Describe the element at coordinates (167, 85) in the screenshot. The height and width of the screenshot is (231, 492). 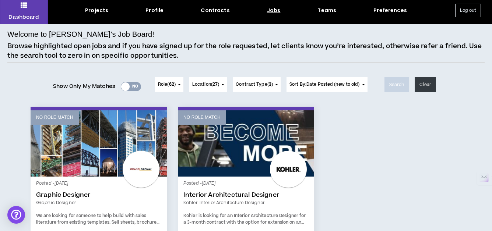
I see `span: Role ( )` at that location.